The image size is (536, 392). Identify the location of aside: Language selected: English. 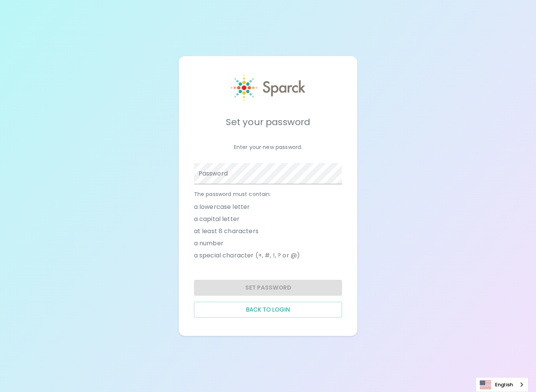
(502, 385).